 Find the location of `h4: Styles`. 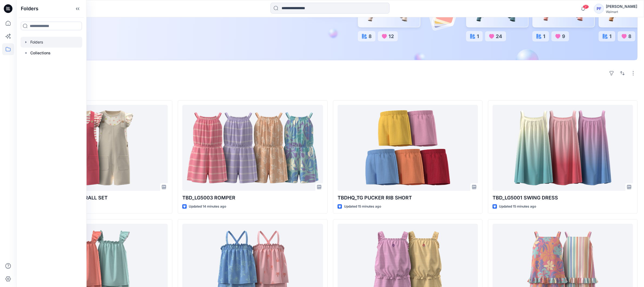

h4: Styles is located at coordinates (330, 91).